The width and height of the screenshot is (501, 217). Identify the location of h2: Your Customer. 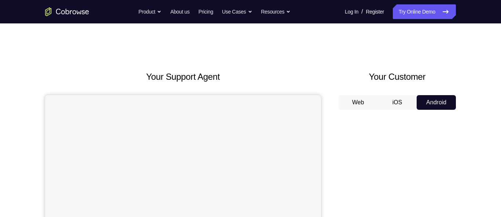
(397, 77).